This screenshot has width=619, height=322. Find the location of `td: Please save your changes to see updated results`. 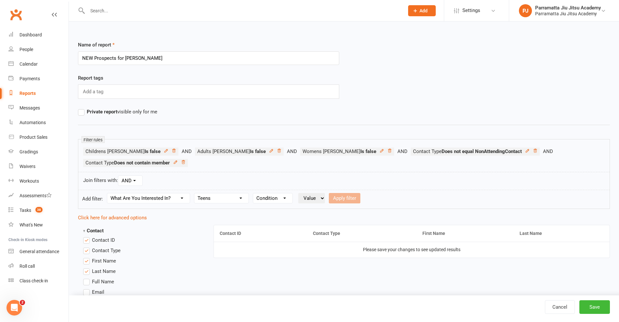

td: Please save your changes to see updated results is located at coordinates (412, 249).